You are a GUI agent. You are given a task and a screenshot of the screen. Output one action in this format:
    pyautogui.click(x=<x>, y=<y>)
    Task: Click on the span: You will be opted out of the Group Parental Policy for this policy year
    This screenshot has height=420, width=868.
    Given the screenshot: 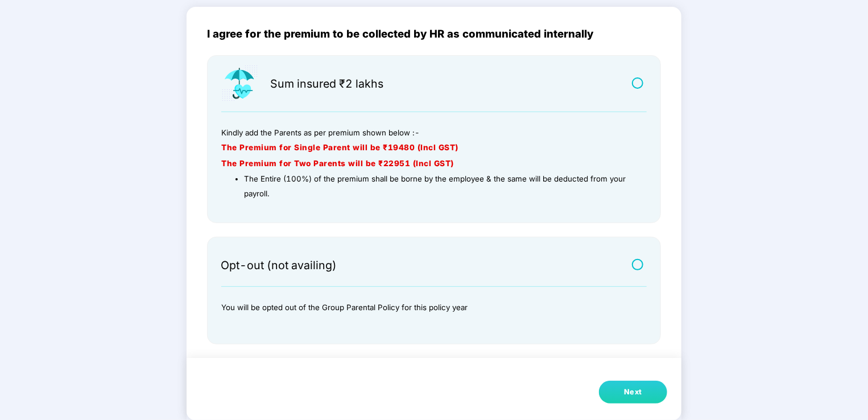 What is the action you would take?
    pyautogui.click(x=344, y=307)
    